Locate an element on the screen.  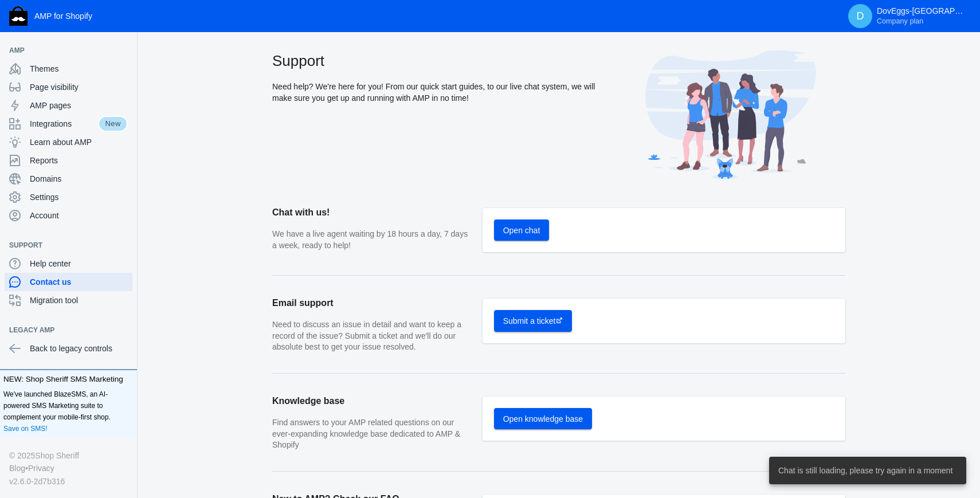
span: Reports is located at coordinates (78, 160).